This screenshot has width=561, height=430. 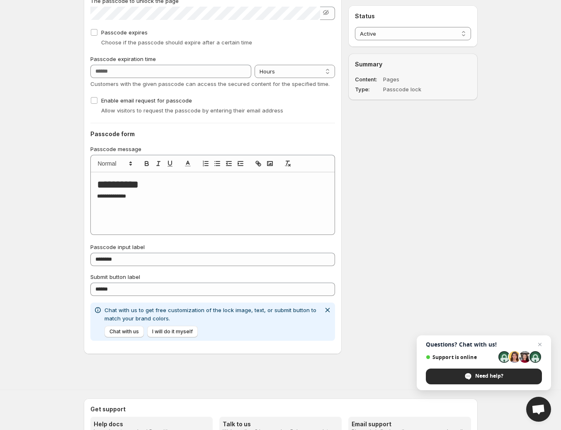 I want to click on span: Close chat, so click(x=540, y=344).